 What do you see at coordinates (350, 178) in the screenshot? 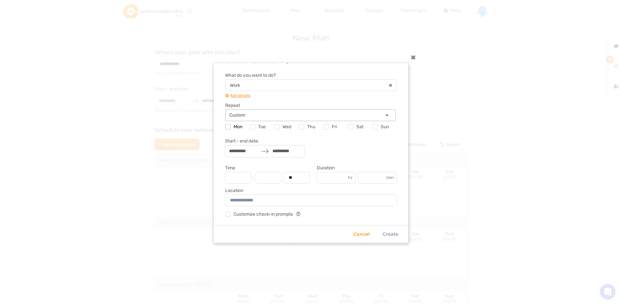
I see `span: hr` at bounding box center [350, 178].